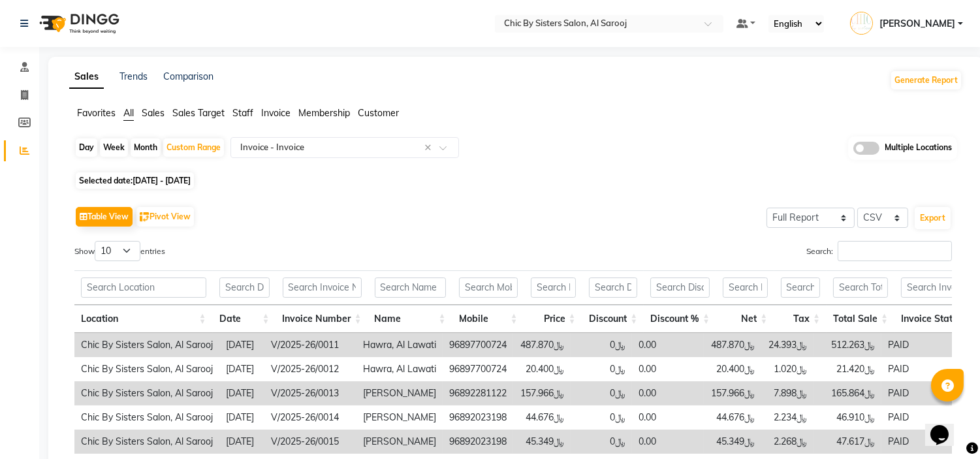 This screenshot has width=980, height=459. Describe the element at coordinates (429, 147) in the screenshot. I see `span: Clear all` at that location.